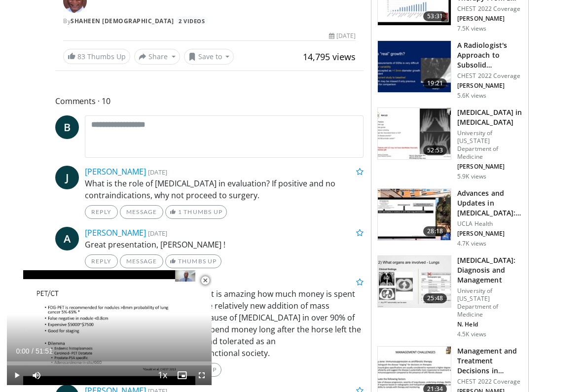 The image size is (584, 392). What do you see at coordinates (67, 177) in the screenshot?
I see `span: J` at bounding box center [67, 177].